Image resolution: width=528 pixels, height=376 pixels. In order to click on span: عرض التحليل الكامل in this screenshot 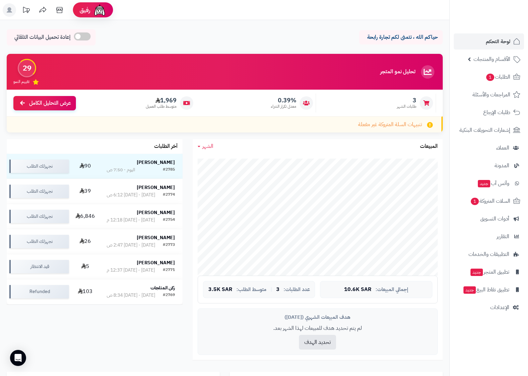, I will do `click(50, 103)`.